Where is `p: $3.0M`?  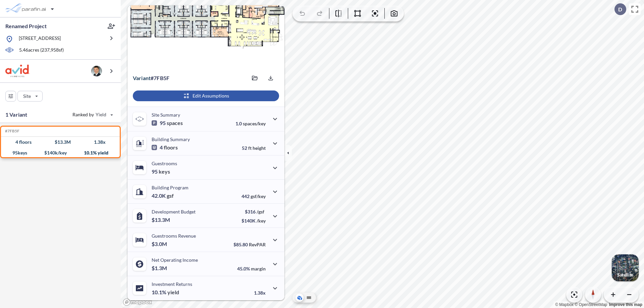
p: $3.0M is located at coordinates (160, 244).